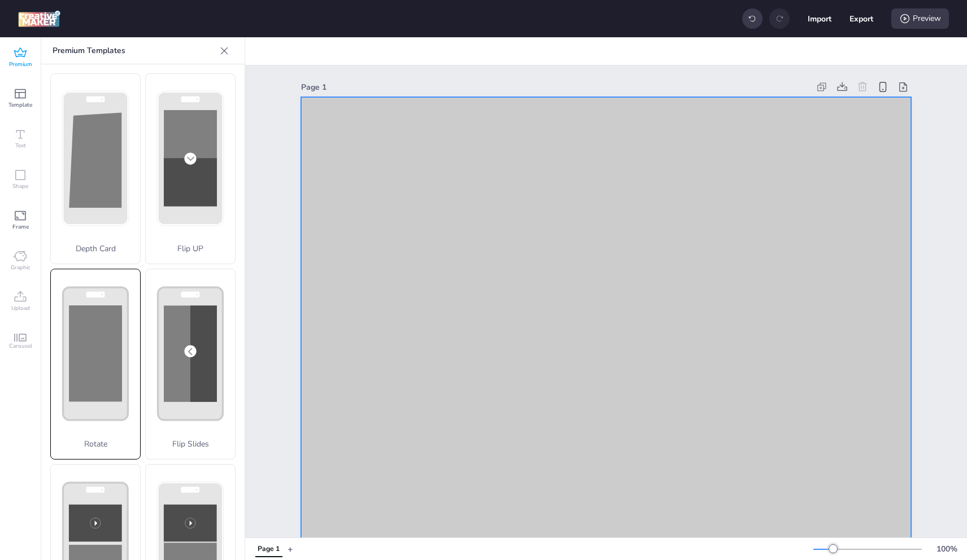 The image size is (967, 560). I want to click on p: Depth Card, so click(95, 249).